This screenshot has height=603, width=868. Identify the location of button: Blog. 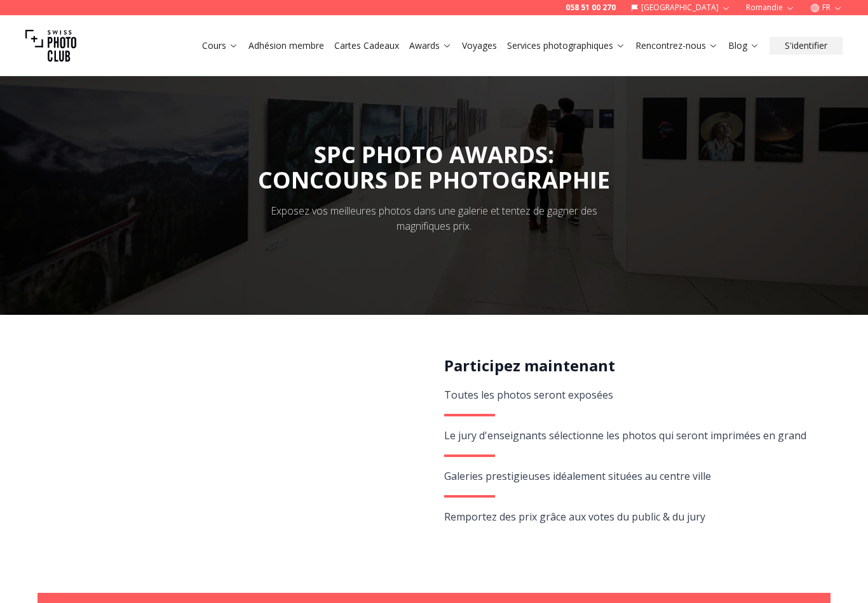
(744, 46).